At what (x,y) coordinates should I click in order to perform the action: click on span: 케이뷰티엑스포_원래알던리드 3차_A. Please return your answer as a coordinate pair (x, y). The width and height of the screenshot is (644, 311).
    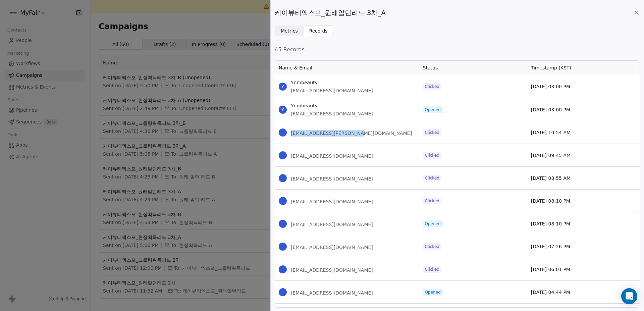
    Looking at the image, I should click on (330, 13).